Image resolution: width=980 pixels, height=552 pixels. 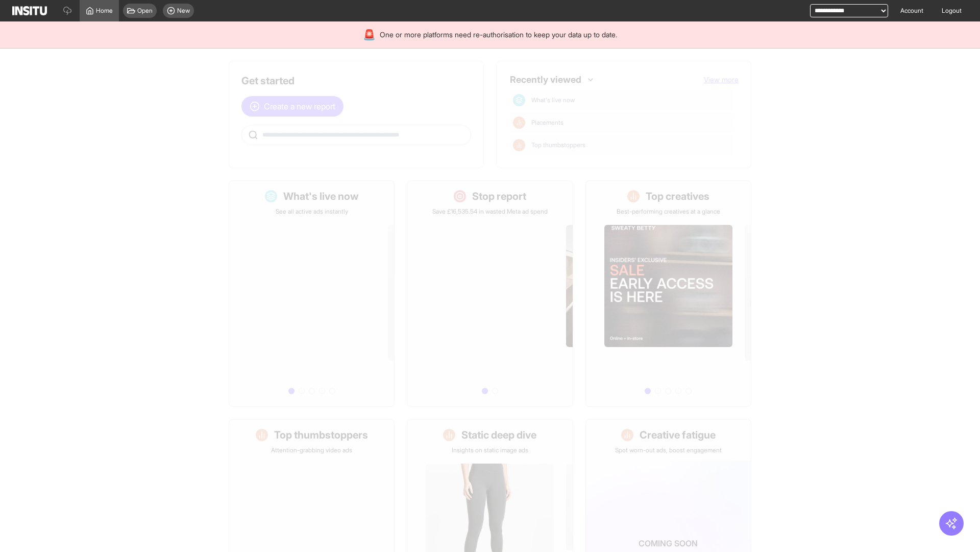 What do you see at coordinates (30, 11) in the screenshot?
I see `img: Logo` at bounding box center [30, 11].